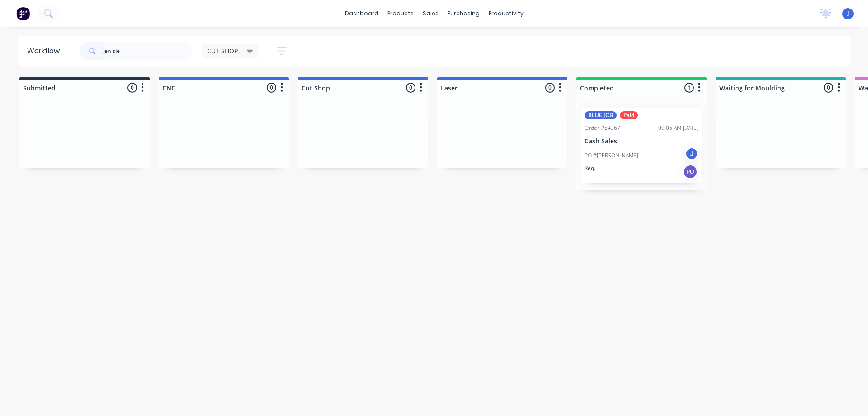 This screenshot has width=868, height=416. I want to click on div: Paid, so click(628, 116).